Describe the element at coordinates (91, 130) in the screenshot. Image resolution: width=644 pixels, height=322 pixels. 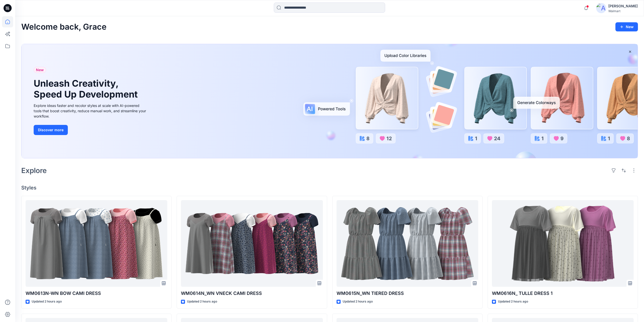
I see `a: Discover more` at that location.